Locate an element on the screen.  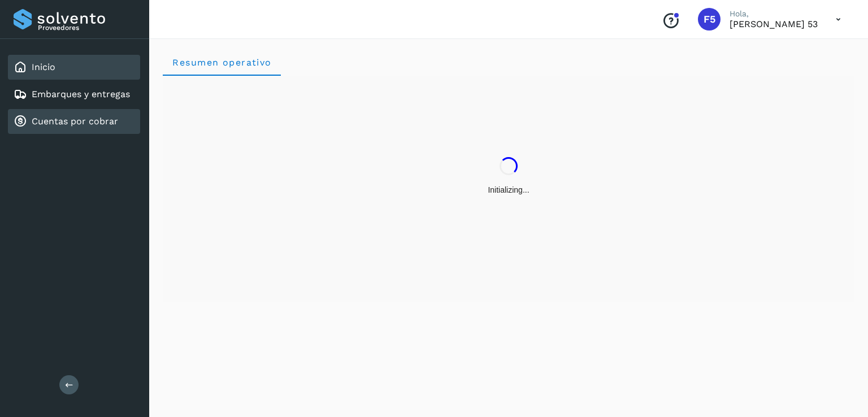
div: Inicio is located at coordinates (74, 68).